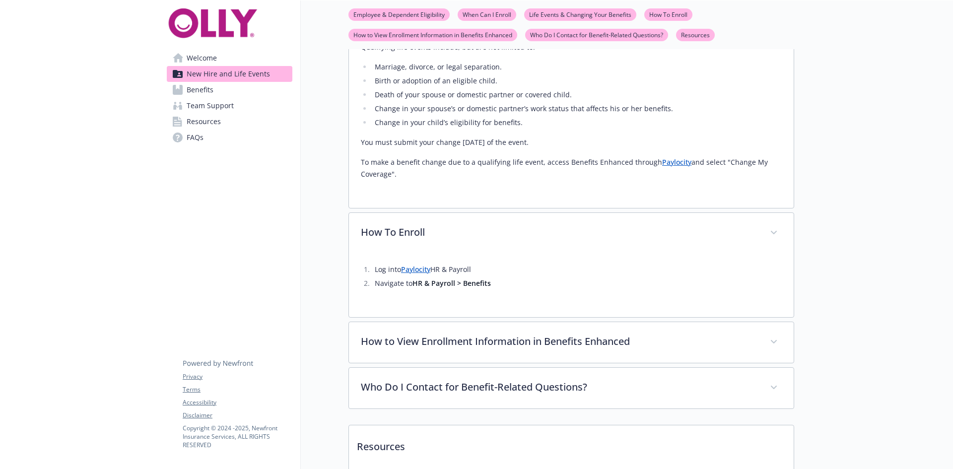  Describe the element at coordinates (195, 138) in the screenshot. I see `span: FAQs` at that location.